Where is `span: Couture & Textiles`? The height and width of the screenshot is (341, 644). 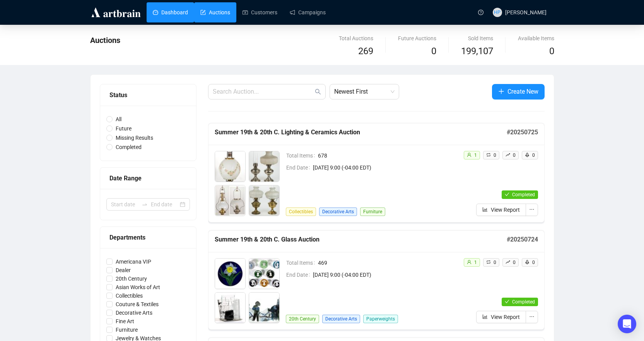 span: Couture & Textiles is located at coordinates (137, 304).